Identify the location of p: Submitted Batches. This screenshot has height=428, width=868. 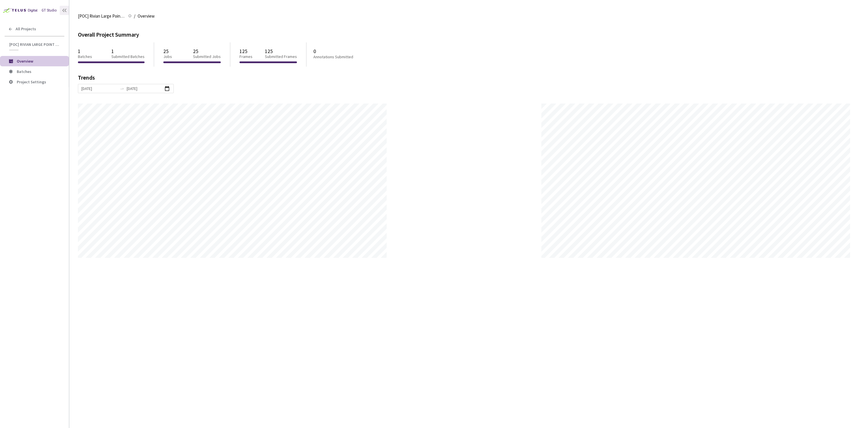
(128, 57).